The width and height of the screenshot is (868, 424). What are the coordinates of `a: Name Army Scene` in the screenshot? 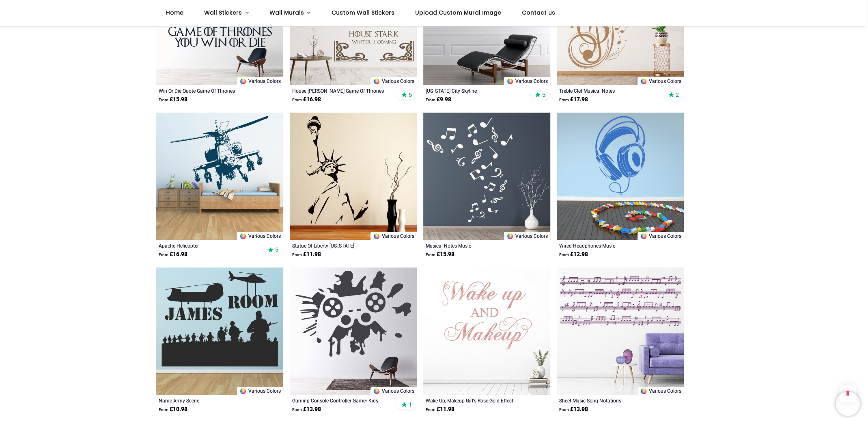 It's located at (208, 400).